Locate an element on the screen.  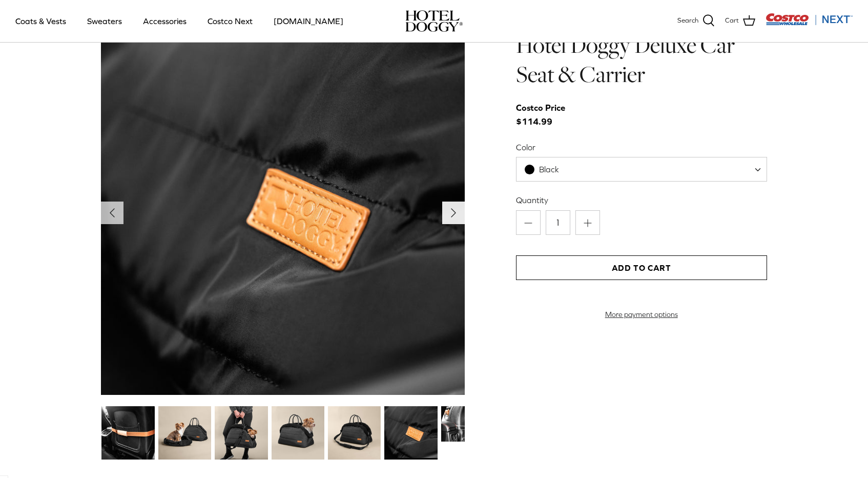
label: Quantity is located at coordinates (642, 200).